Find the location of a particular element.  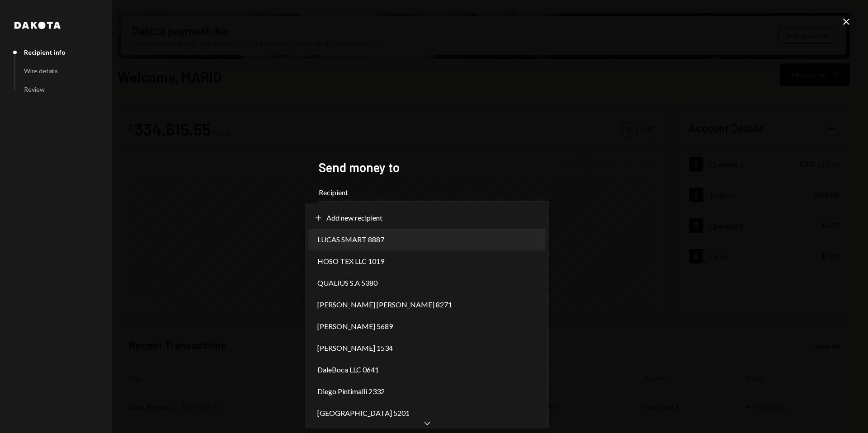

span: HOSO TEX LLC 1019 is located at coordinates (351, 261).